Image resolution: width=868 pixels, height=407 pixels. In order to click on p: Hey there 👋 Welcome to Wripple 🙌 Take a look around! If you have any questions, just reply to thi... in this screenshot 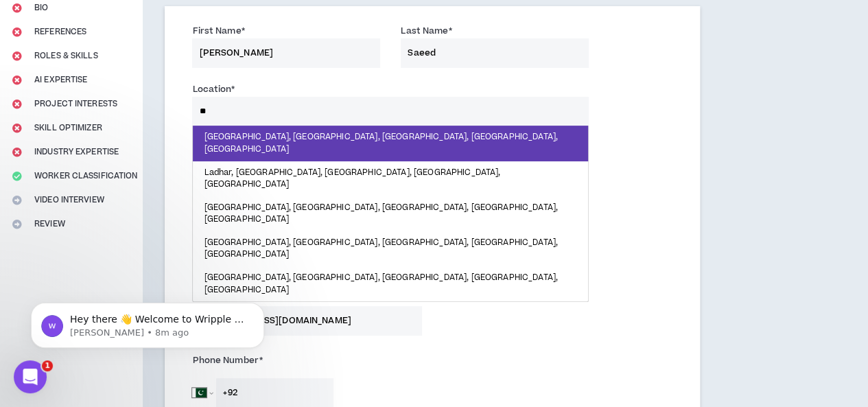, I will do `click(149, 46)`.